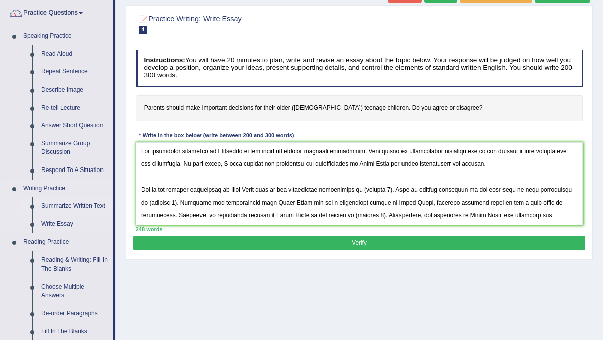 The height and width of the screenshot is (340, 603). What do you see at coordinates (359, 68) in the screenshot?
I see `h4: You will have 20 minutes to plan, write and revise an essay about the topic below. Your response ...` at bounding box center [359, 68].